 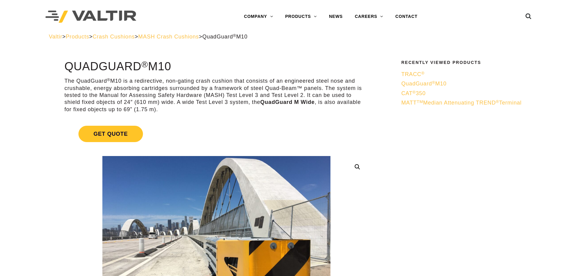 What do you see at coordinates (114, 37) in the screenshot?
I see `span: Crash Cushions` at bounding box center [114, 37].